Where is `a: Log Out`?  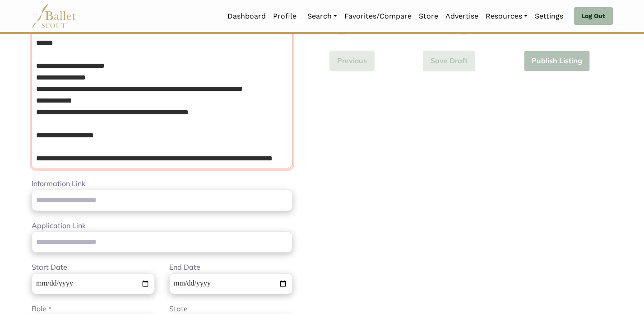 a: Log Out is located at coordinates (593, 16).